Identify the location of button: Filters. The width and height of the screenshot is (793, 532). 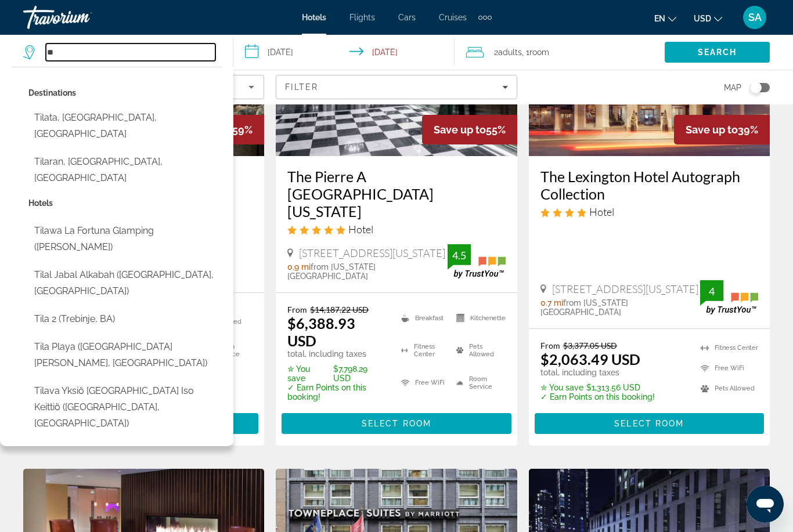
(396, 87).